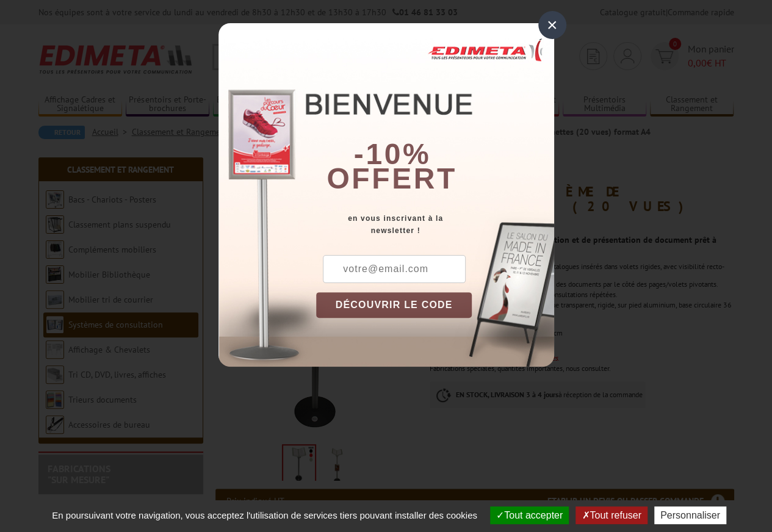 This screenshot has width=772, height=532. What do you see at coordinates (265, 515) in the screenshot?
I see `span: En poursuivant votre navigation, vous acceptez l'utilisation de services tiers pouvant installer ...` at bounding box center [265, 515].